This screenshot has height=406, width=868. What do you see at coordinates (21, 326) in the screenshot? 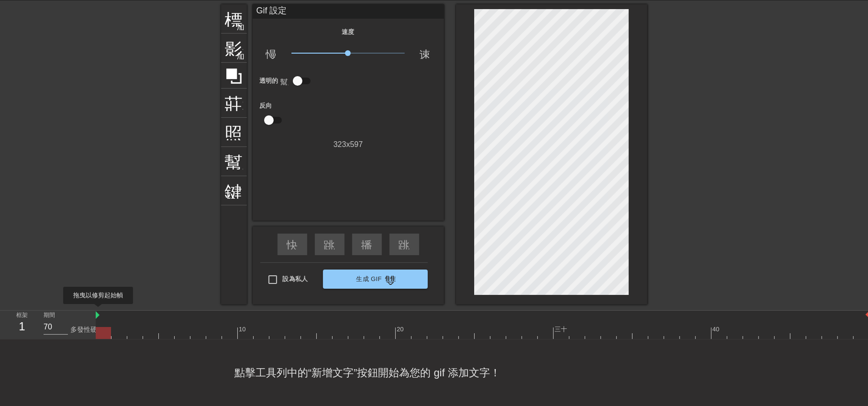
I see `font: 1` at bounding box center [21, 326].